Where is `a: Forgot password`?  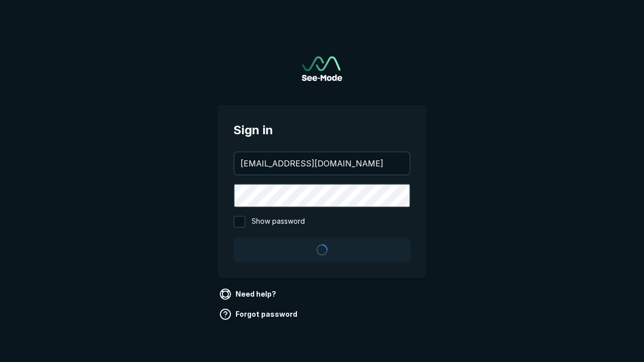 a: Forgot password is located at coordinates (259, 314).